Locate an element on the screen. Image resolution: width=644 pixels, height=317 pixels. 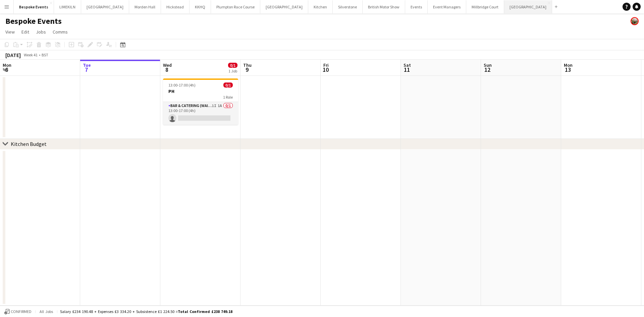
div: Salary £234 190.48 + Expenses £3 334.20 + Subsistence £1 224.50 = is located at coordinates (146, 311).